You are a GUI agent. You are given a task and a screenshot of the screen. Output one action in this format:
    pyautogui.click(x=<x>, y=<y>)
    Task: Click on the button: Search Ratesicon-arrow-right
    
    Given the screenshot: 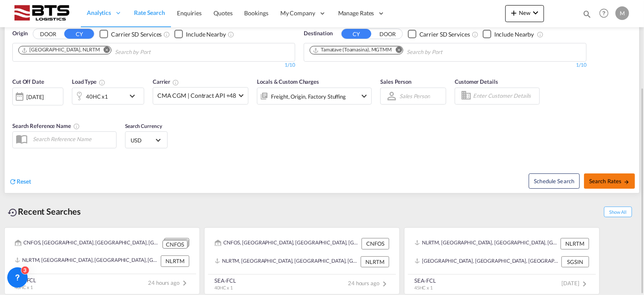 What is the action you would take?
    pyautogui.click(x=609, y=181)
    